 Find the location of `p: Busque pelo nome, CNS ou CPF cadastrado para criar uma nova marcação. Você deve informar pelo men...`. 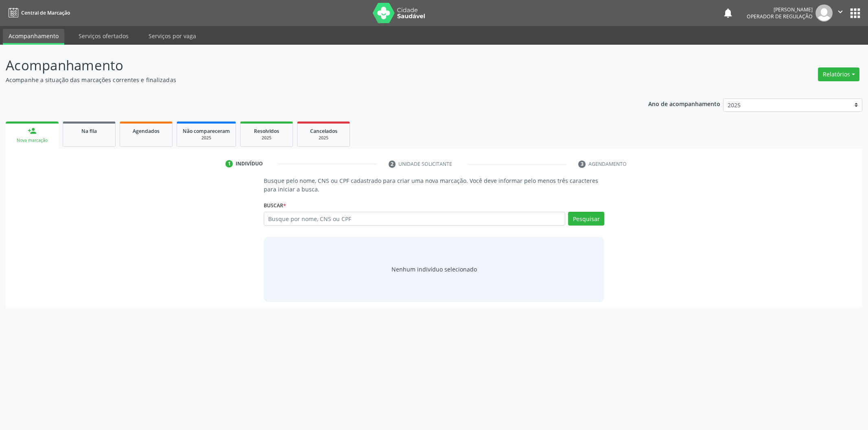

p: Busque pelo nome, CNS ou CPF cadastrado para criar uma nova marcação. Você deve informar pelo men... is located at coordinates (433, 185).